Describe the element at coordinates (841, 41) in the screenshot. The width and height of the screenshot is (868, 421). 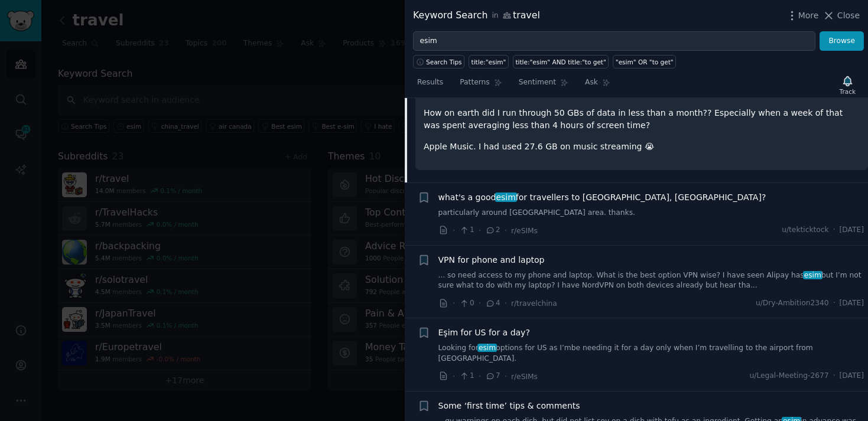
I see `button: Browse` at that location.